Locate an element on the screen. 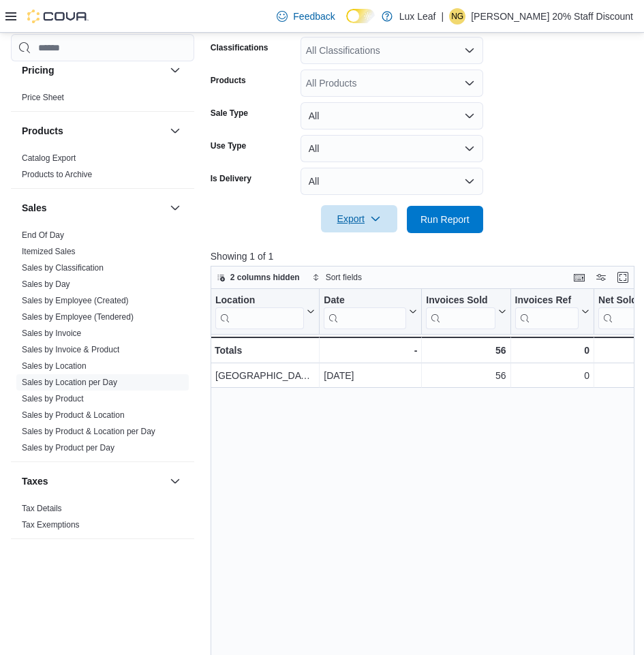 Image resolution: width=644 pixels, height=655 pixels. a: Feedback is located at coordinates (305, 16).